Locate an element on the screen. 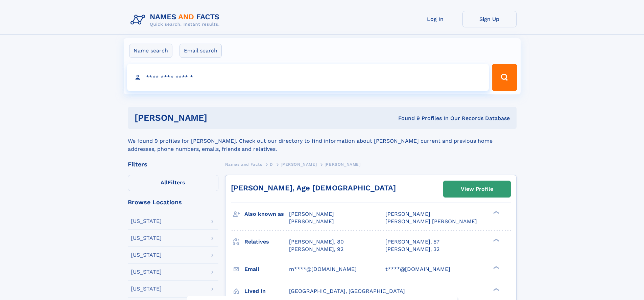 This screenshot has height=300, width=644. span: All is located at coordinates (164, 182).